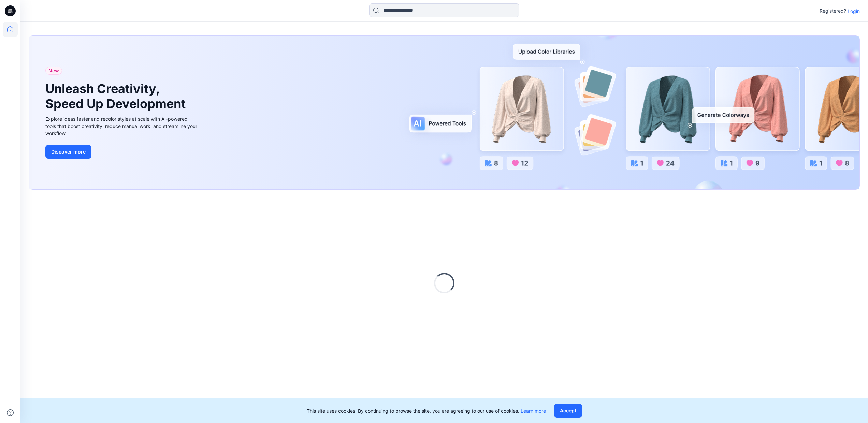 This screenshot has height=423, width=868. I want to click on div: Explore ideas faster and recolor styles at scale with AI-powered tools that boost creativity, red..., so click(122, 126).